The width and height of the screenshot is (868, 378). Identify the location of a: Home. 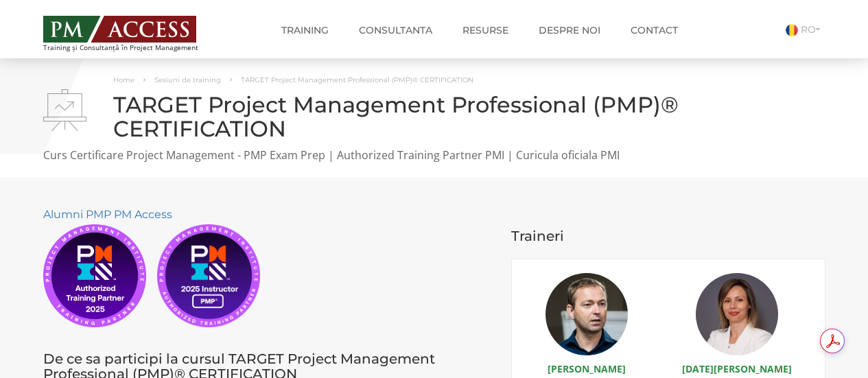
(124, 79).